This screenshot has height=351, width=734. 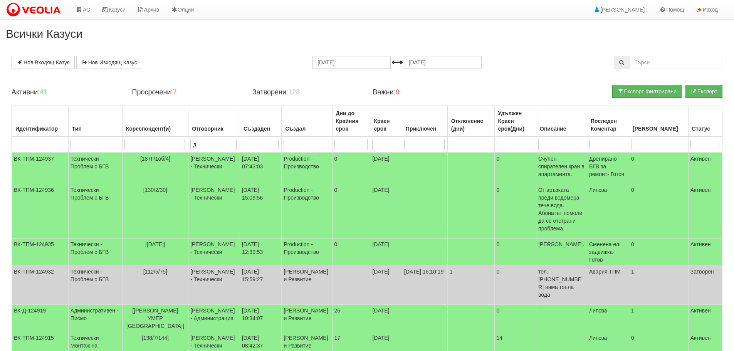 What do you see at coordinates (307, 92) in the screenshot?
I see `h4: Затворени:` at bounding box center [307, 92].